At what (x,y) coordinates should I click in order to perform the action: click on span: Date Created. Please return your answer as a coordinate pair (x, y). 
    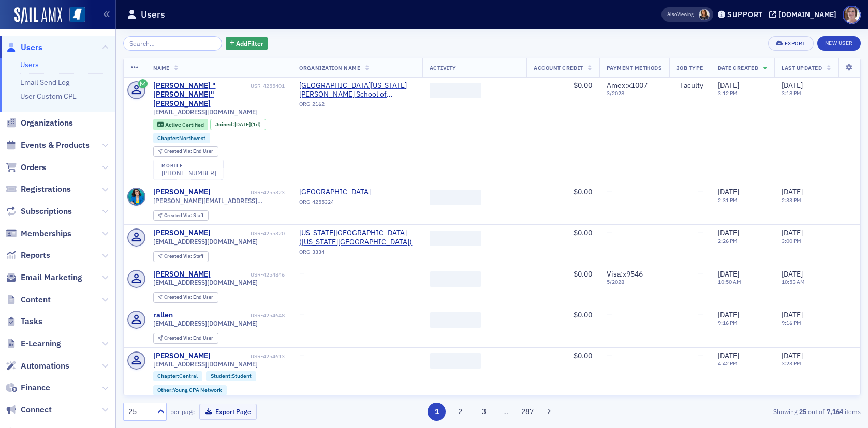
    Looking at the image, I should click on (738, 68).